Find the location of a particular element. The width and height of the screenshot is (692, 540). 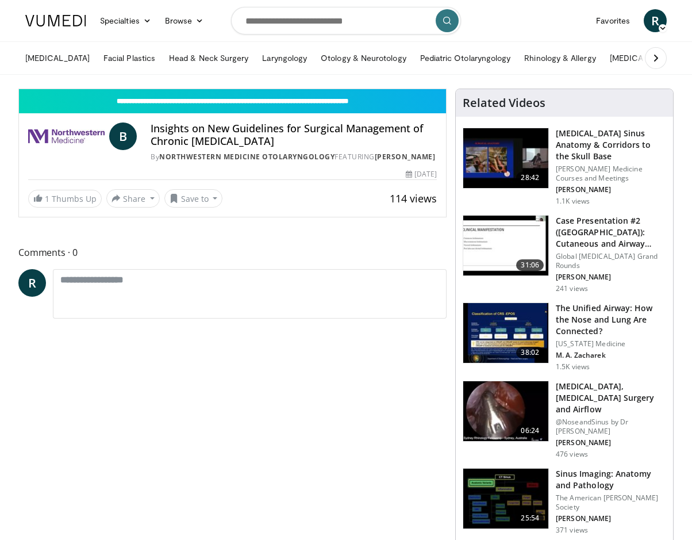

button: Save to is located at coordinates (194, 198).